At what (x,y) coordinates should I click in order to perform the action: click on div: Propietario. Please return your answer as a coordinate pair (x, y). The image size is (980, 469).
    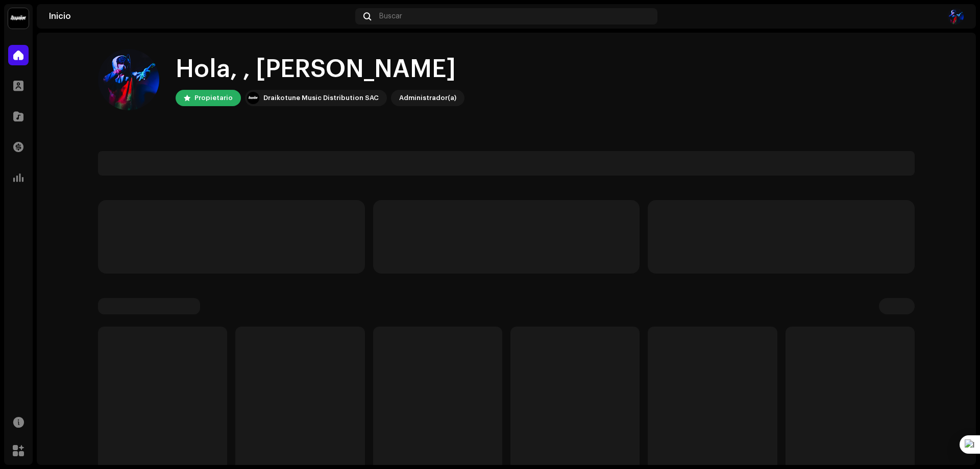
    Looking at the image, I should click on (213, 98).